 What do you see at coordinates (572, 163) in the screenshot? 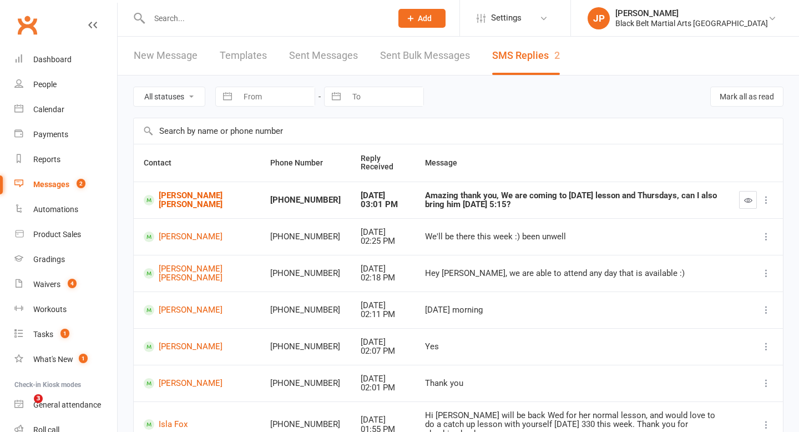
I see `th: Message` at bounding box center [572, 163].